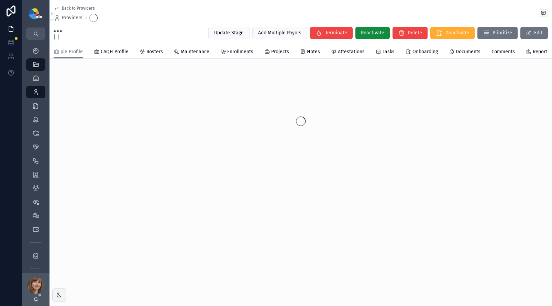 This screenshot has width=552, height=306. Describe the element at coordinates (280, 33) in the screenshot. I see `button: Add Multiple Payors` at that location.